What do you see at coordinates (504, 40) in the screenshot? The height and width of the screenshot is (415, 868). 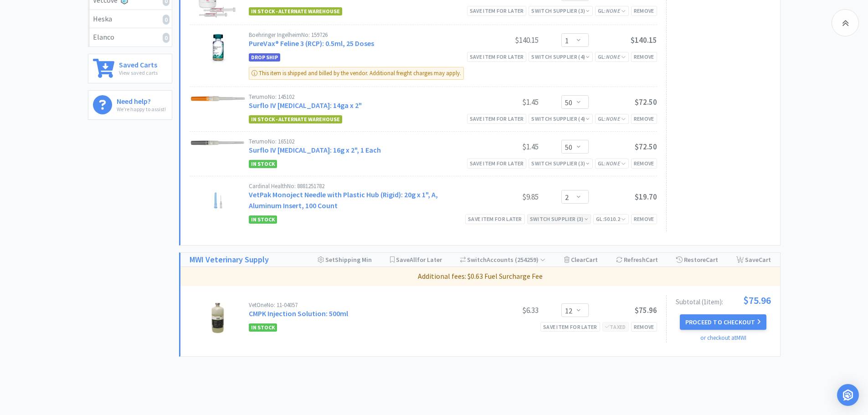 I see `div: $140.15` at bounding box center [504, 40].